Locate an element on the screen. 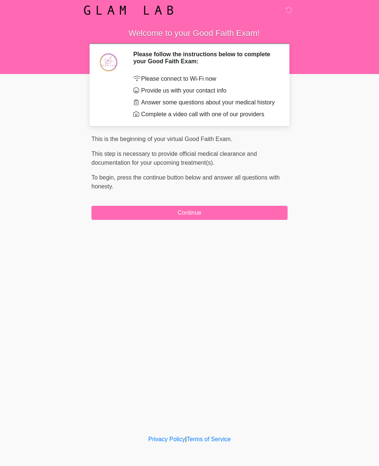  li: Answer some questions about your medical history is located at coordinates (205, 103).